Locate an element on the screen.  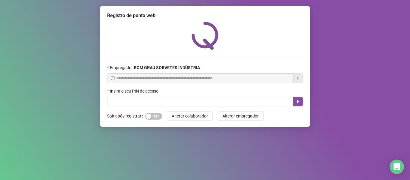
label: Sair após registrar is located at coordinates (126, 116).